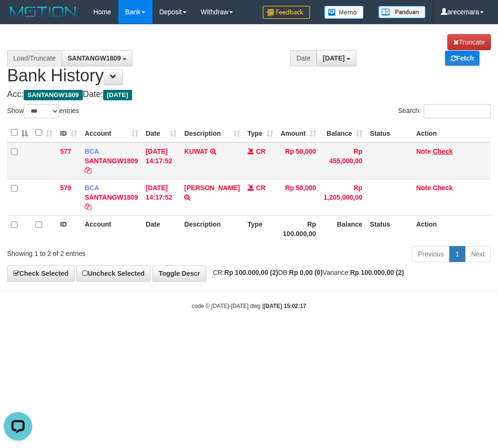 The image size is (498, 448). What do you see at coordinates (211, 228) in the screenshot?
I see `th: Description` at bounding box center [211, 228].